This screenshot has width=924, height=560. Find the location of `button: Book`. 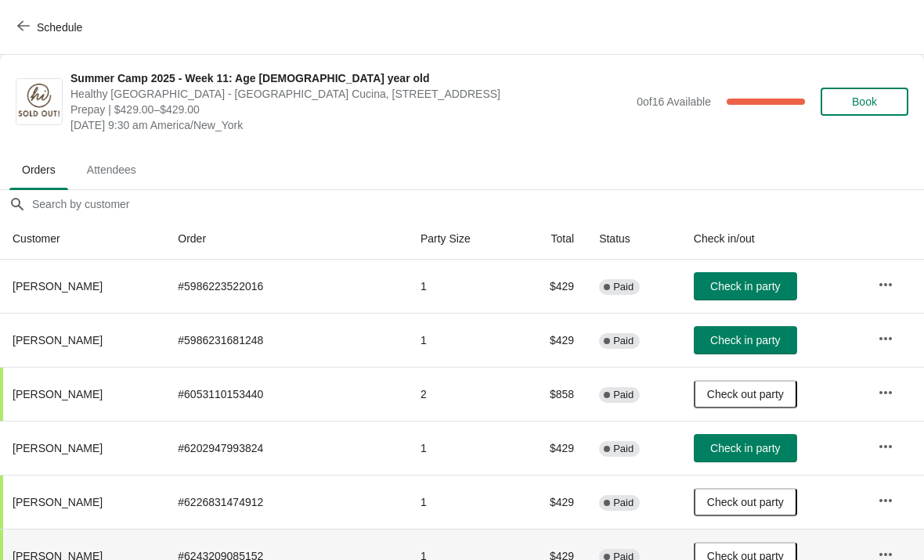

button: Book is located at coordinates (865, 102).